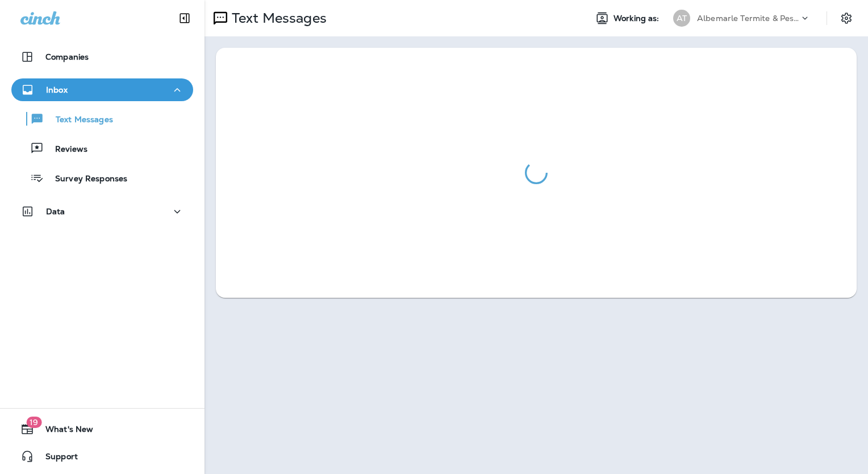 This screenshot has width=868, height=474. I want to click on span: Support, so click(56, 459).